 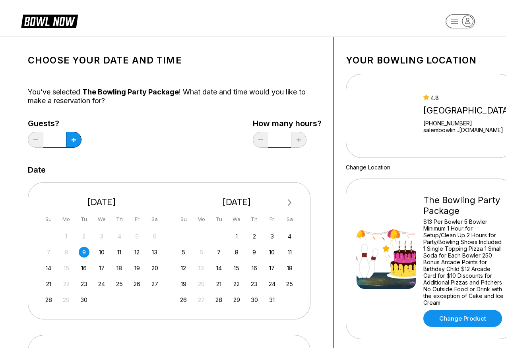 I want to click on div: Choose Wednesday, September 24th, 2025, so click(x=101, y=284).